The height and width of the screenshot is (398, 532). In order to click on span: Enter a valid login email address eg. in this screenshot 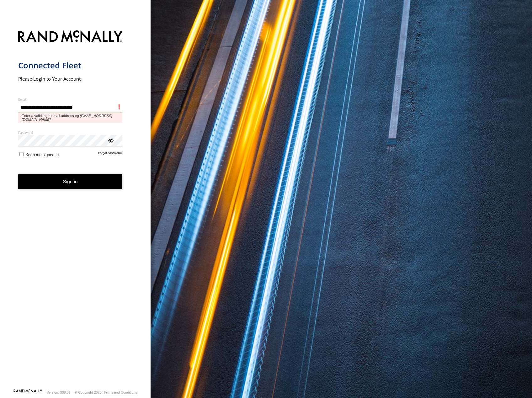, I will do `click(70, 118)`.